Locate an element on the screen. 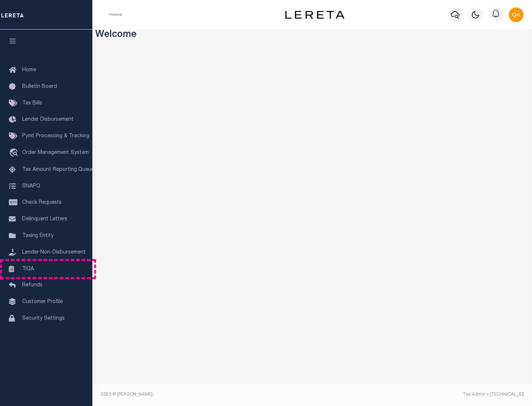  img: svg+xml;base64,PHN2ZyB4bWxucz0iaHR0cDovL3d3dy53My5vcmcvMjAwMC9zdmciIHBvaW50ZXItZXZlbnRzPSJub25lIi... is located at coordinates (517, 14).